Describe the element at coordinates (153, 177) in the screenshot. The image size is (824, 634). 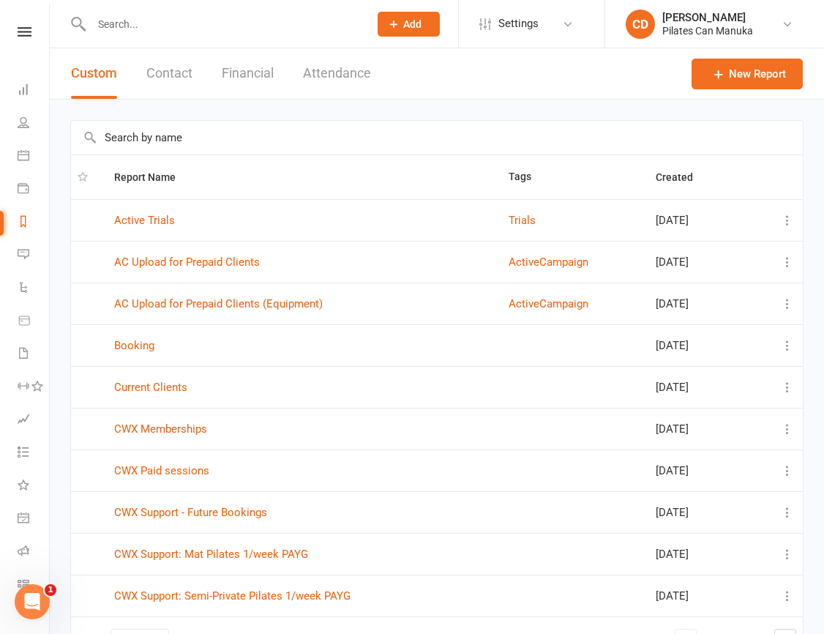
I see `button: Report Name` at that location.